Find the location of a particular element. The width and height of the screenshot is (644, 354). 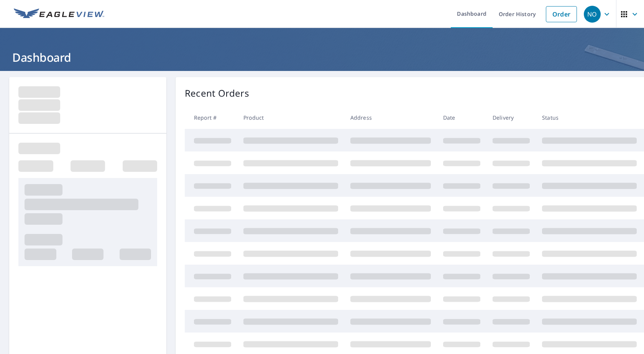

a: Order is located at coordinates (561, 14).